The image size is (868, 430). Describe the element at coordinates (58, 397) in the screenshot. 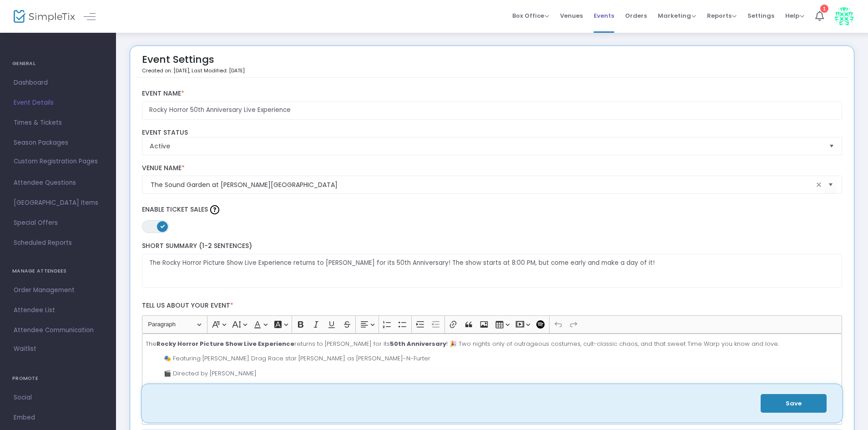

I see `span: Social` at that location.